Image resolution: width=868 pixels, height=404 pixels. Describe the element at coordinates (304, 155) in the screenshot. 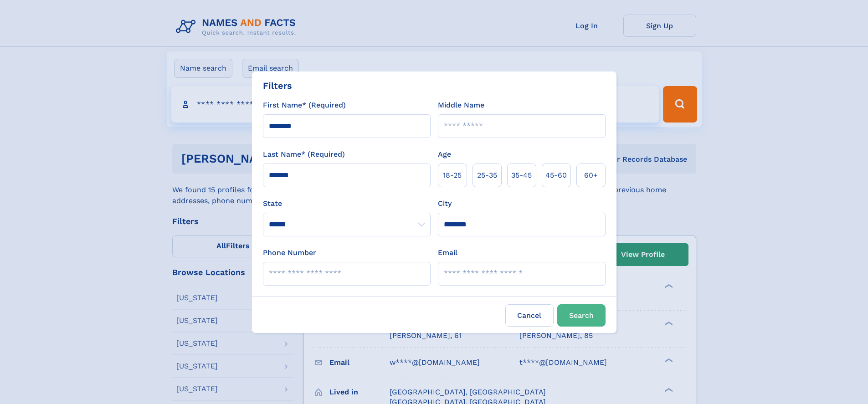

I see `label: Last Name* (Required)` at that location.